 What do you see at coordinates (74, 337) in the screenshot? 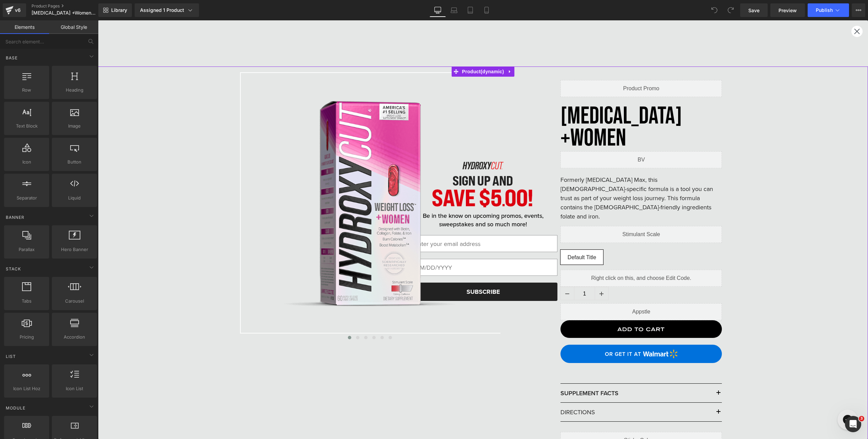
I see `span: Accordion` at bounding box center [74, 337].